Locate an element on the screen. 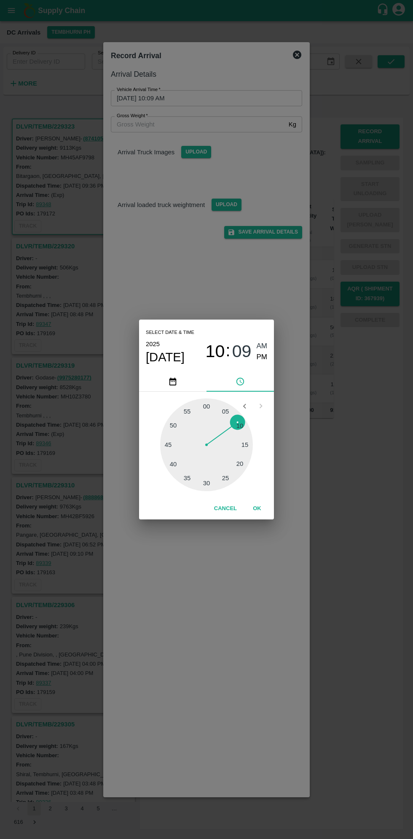 Image resolution: width=413 pixels, height=839 pixels. span: 09 is located at coordinates (242, 352).